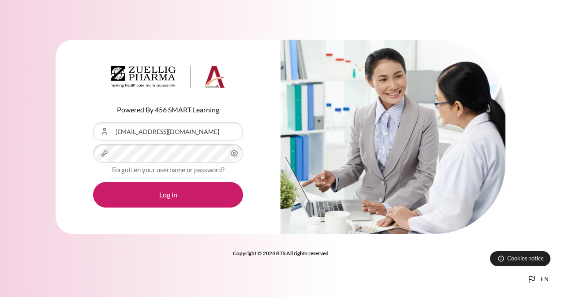 The image size is (561, 297). What do you see at coordinates (520, 259) in the screenshot?
I see `button: Cookies notice` at bounding box center [520, 259].